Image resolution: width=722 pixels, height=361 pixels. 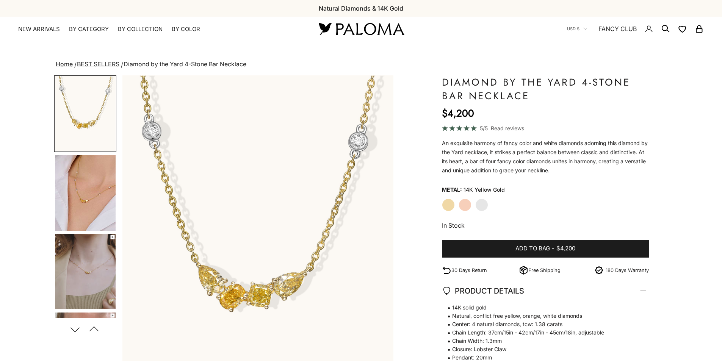 I want to click on nav: breadcrumbs, so click(x=361, y=64).